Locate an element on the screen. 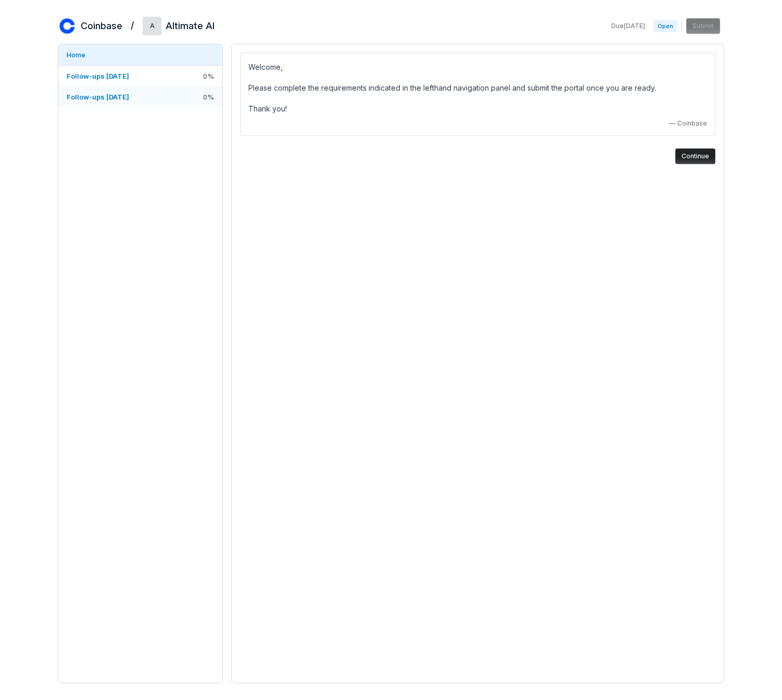 Image resolution: width=782 pixels, height=700 pixels. a: Home is located at coordinates (140, 55).